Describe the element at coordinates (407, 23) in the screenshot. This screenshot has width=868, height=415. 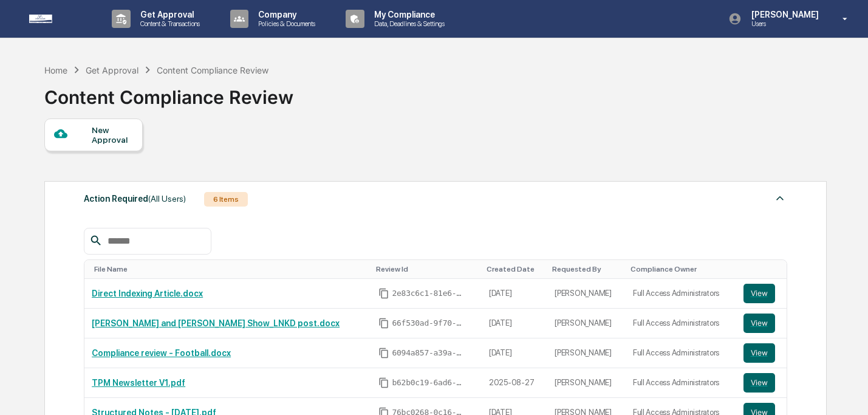
I see `p: Data, Deadlines & Settings` at that location.